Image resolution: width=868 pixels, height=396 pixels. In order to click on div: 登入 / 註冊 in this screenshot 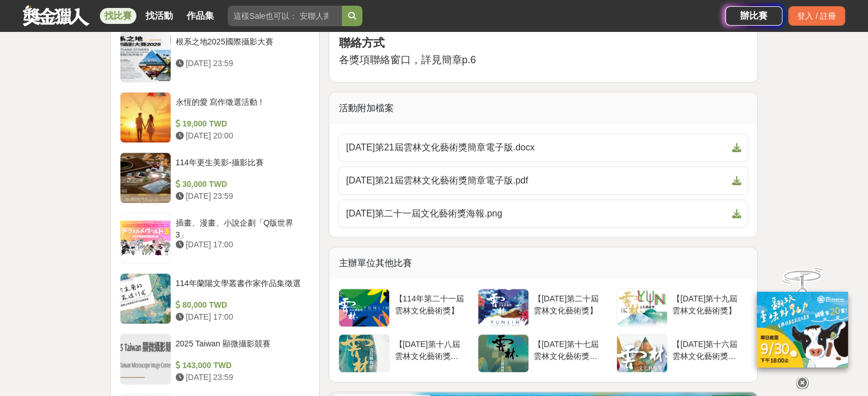, I will do `click(817, 16)`.